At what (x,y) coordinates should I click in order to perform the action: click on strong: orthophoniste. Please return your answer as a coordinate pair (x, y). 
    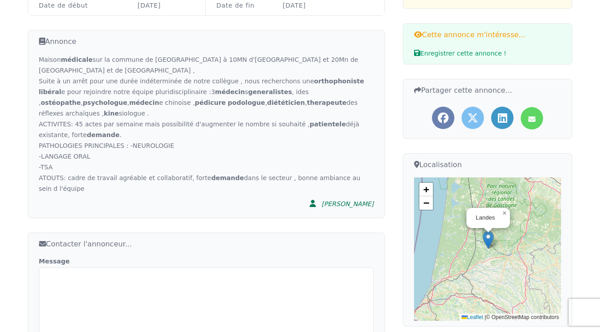
    Looking at the image, I should click on (339, 81).